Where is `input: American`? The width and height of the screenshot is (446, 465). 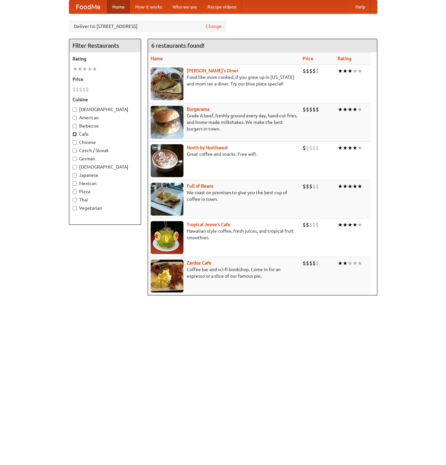
input: American is located at coordinates (75, 118).